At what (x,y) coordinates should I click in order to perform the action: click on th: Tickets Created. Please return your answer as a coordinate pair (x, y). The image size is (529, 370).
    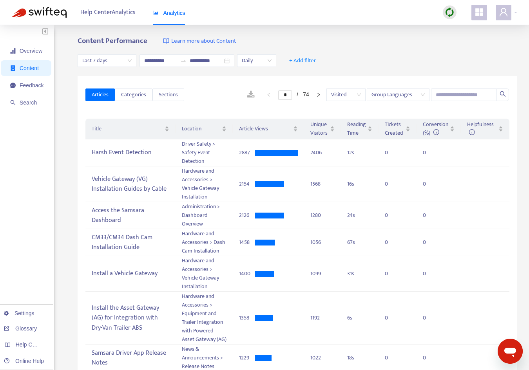
    Looking at the image, I should click on (397, 129).